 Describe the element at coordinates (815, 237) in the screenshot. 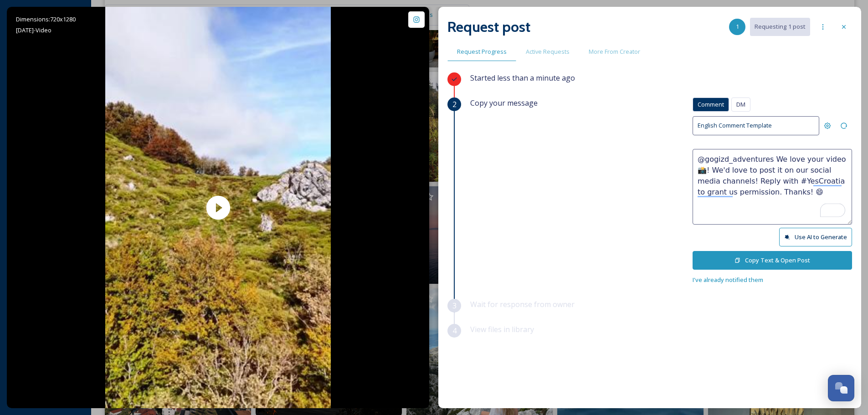

I see `button: Use AI to Generate` at that location.